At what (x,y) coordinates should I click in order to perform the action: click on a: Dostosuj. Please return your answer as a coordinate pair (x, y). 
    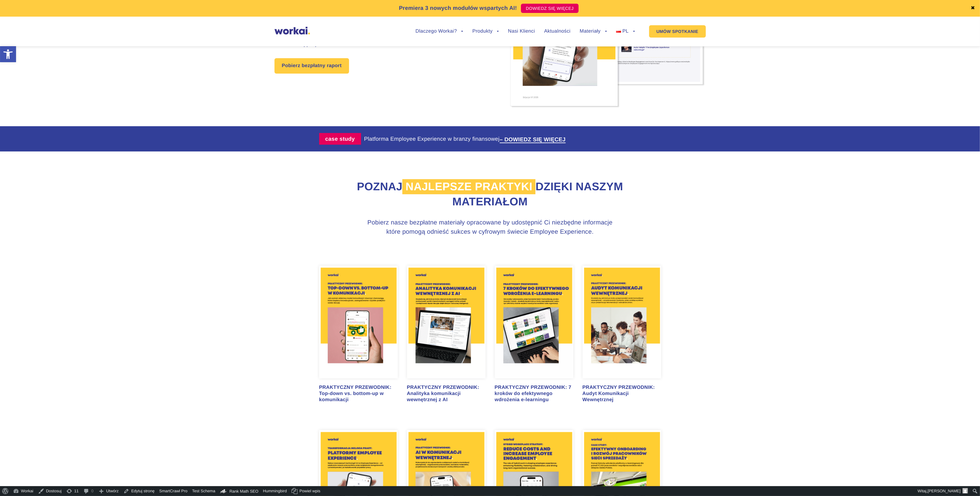
    Looking at the image, I should click on (50, 491).